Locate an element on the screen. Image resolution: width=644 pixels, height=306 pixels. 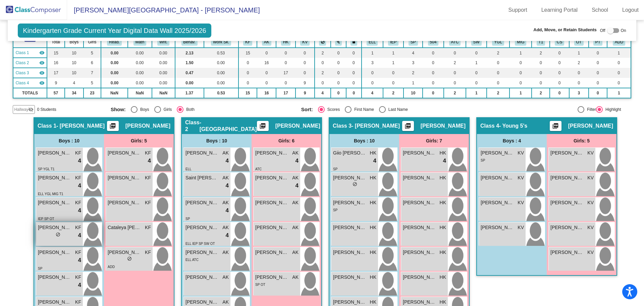
span: KV is located at coordinates (590, 178).